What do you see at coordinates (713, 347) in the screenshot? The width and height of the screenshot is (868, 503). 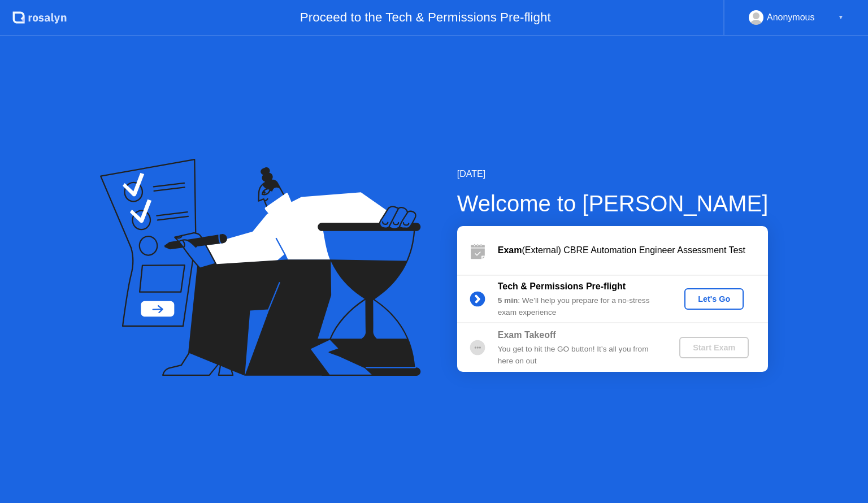 I see `div: Start Exam` at bounding box center [713, 347].